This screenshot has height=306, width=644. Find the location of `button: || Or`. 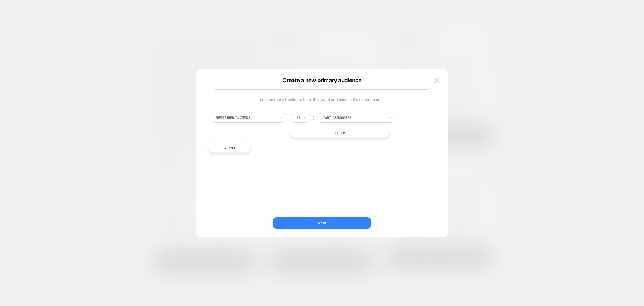

button: || Or is located at coordinates (340, 133).